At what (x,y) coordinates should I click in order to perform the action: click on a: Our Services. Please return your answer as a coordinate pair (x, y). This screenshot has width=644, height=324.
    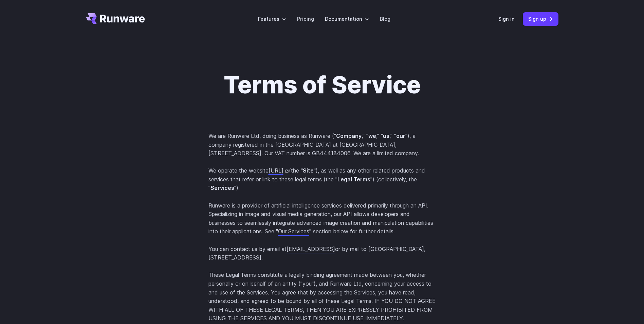
    Looking at the image, I should click on (293, 231).